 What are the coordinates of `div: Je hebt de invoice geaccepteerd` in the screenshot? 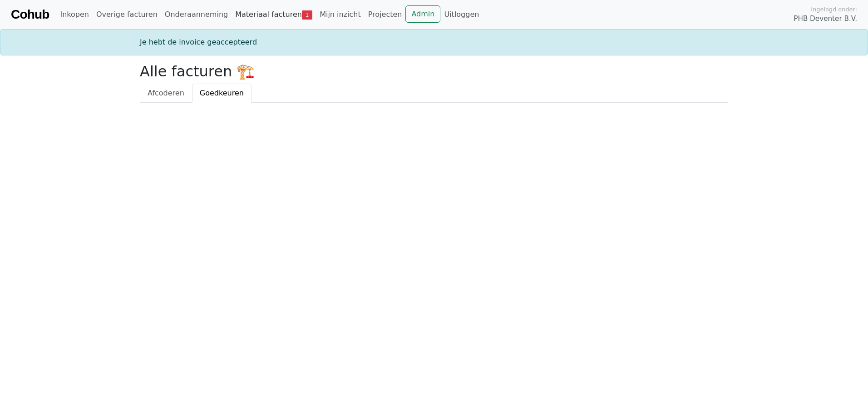 It's located at (434, 42).